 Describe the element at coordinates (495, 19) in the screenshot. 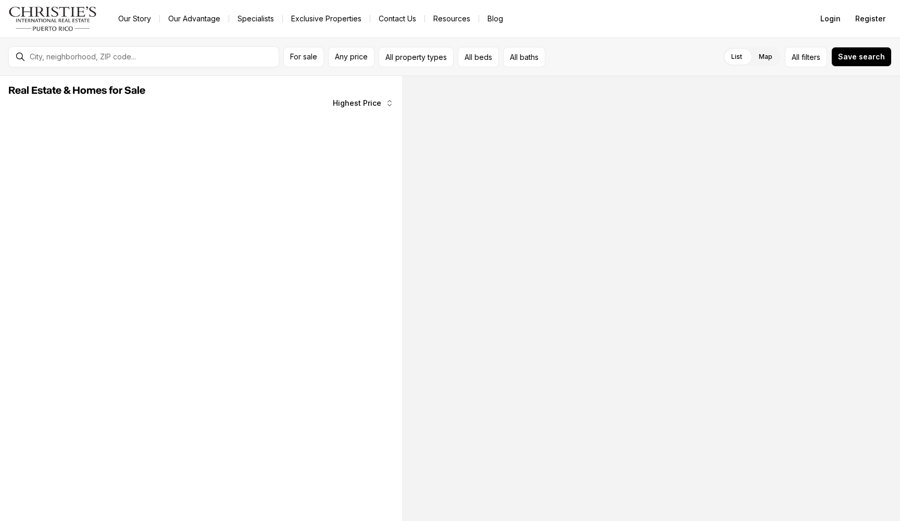

I see `a: Blog` at that location.